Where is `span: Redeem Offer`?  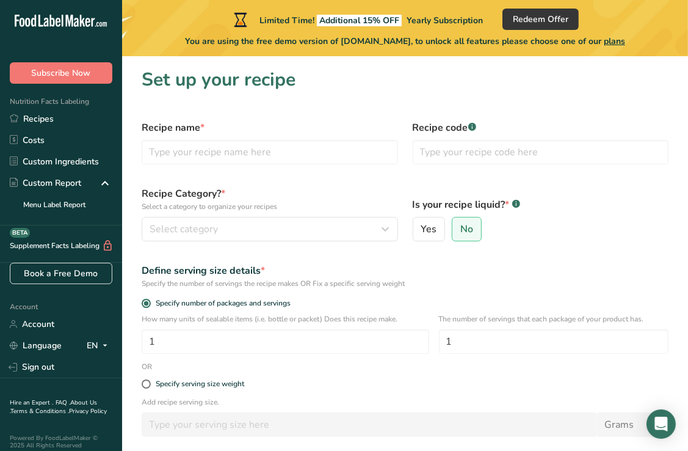 span: Redeem Offer is located at coordinates (541, 19).